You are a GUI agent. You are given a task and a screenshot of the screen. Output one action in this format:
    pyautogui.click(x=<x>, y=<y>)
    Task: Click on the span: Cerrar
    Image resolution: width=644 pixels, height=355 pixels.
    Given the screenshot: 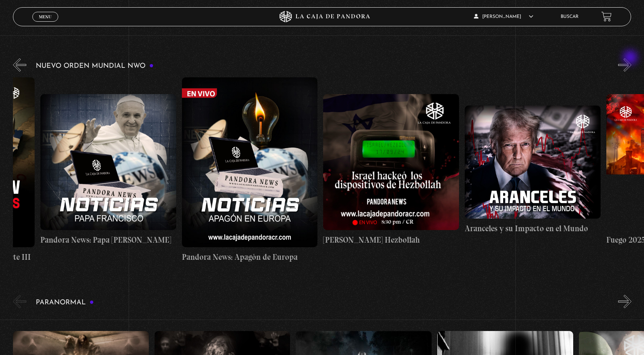 What is the action you would take?
    pyautogui.click(x=45, y=23)
    